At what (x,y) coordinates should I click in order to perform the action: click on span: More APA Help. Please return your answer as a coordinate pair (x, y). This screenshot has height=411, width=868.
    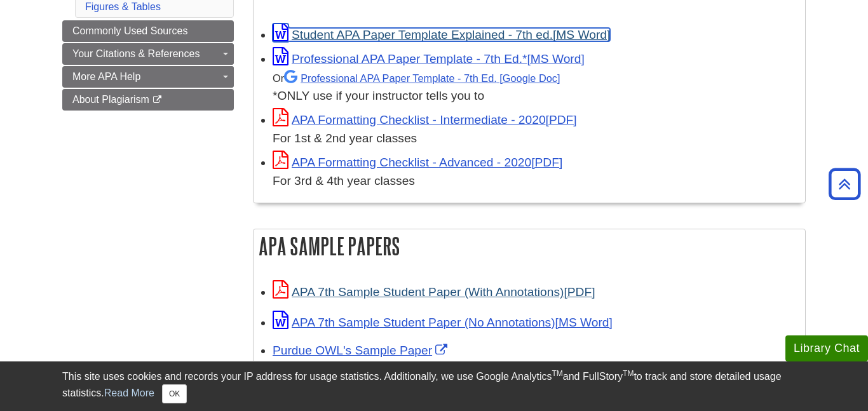
    Looking at the image, I should click on (106, 76).